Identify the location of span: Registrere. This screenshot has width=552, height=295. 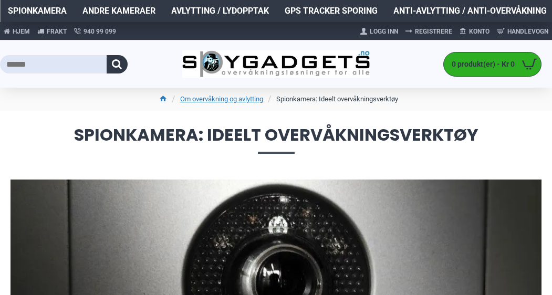
(433, 32).